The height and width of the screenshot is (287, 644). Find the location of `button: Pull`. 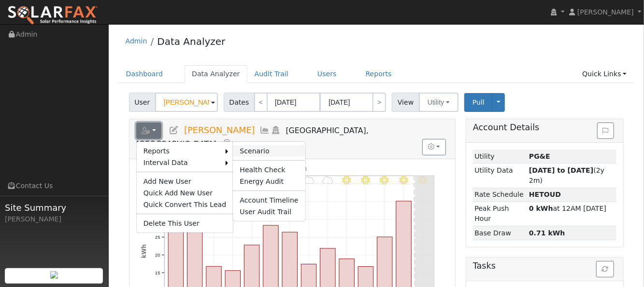

button: Pull is located at coordinates (478, 102).